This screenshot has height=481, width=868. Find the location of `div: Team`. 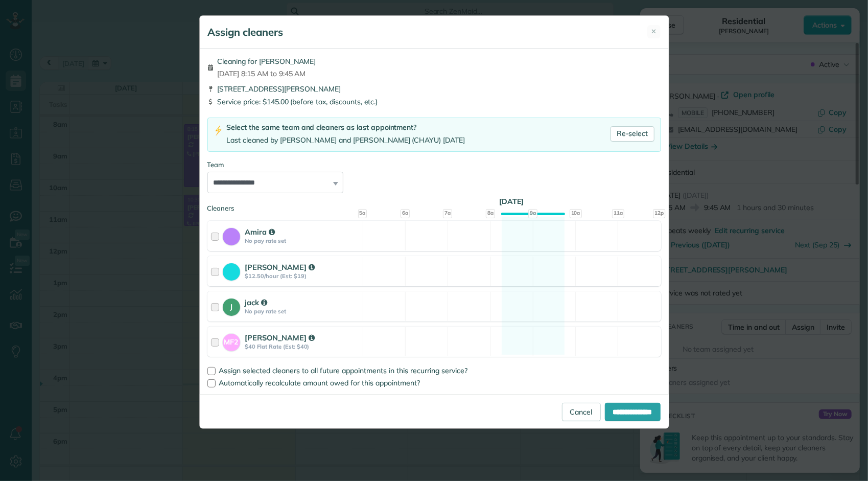

div: Team is located at coordinates (434, 164).